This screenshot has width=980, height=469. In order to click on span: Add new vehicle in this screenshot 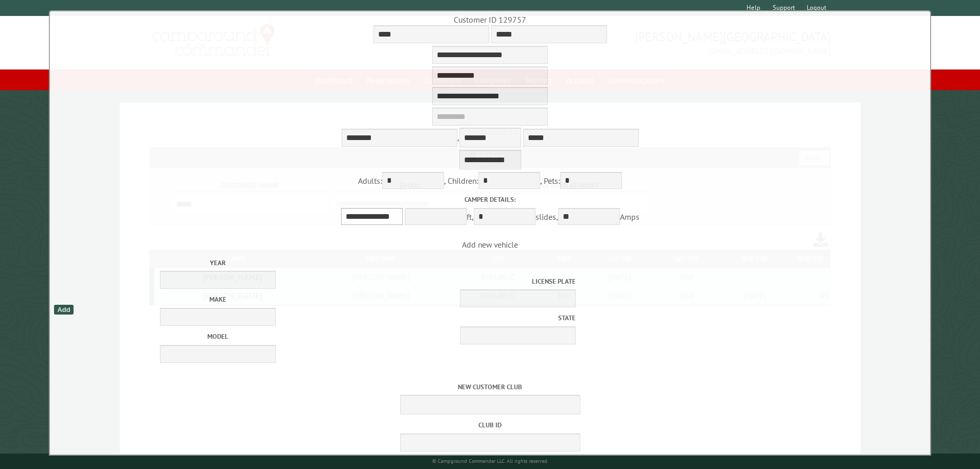, I will do `click(490, 304)`.